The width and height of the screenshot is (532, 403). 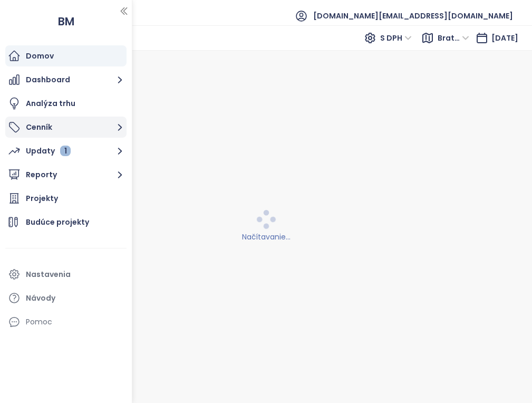 I want to click on div: Načítavanie..., so click(x=266, y=237).